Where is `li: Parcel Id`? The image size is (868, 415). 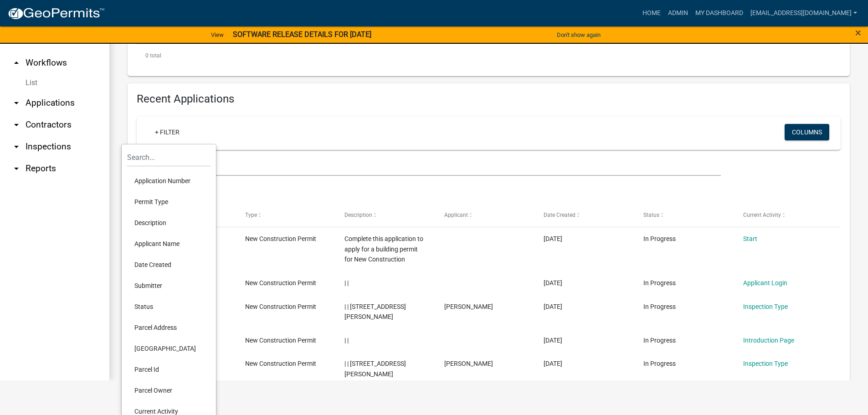
li: Parcel Id is located at coordinates (168, 369).